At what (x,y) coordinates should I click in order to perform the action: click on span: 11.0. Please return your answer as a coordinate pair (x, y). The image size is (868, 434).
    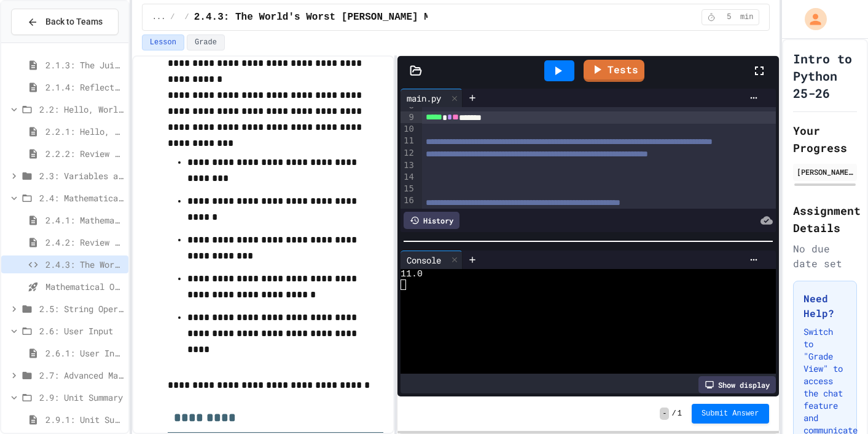
    Looking at the image, I should click on (412, 273).